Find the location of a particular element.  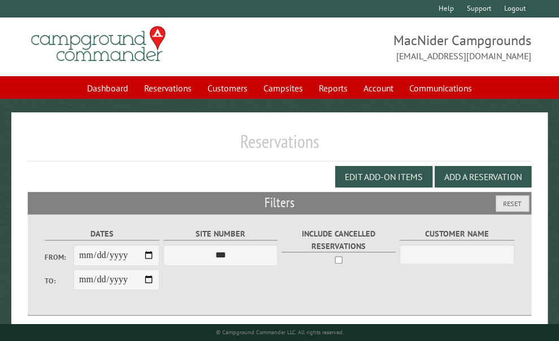

a: Dashboard is located at coordinates (107, 88).